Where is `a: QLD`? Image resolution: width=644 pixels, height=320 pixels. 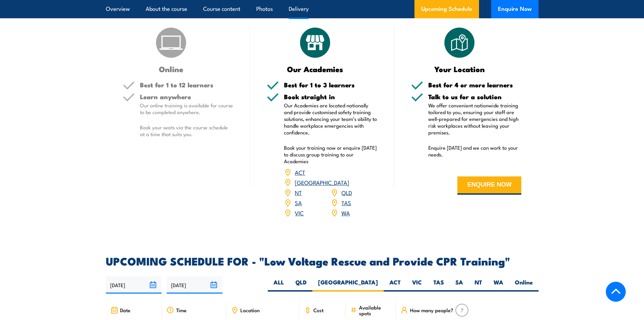 a: QLD is located at coordinates (347, 192).